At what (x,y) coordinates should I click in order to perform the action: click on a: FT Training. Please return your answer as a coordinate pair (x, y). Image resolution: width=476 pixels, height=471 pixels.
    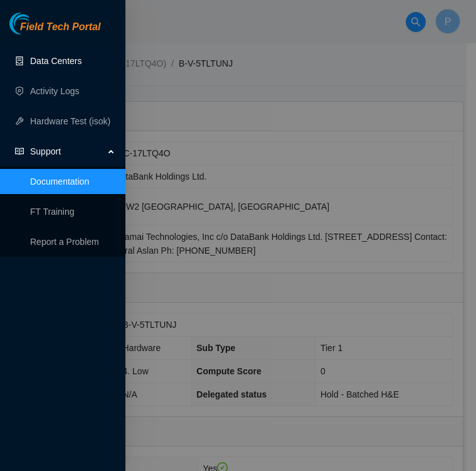
    Looking at the image, I should click on (52, 212).